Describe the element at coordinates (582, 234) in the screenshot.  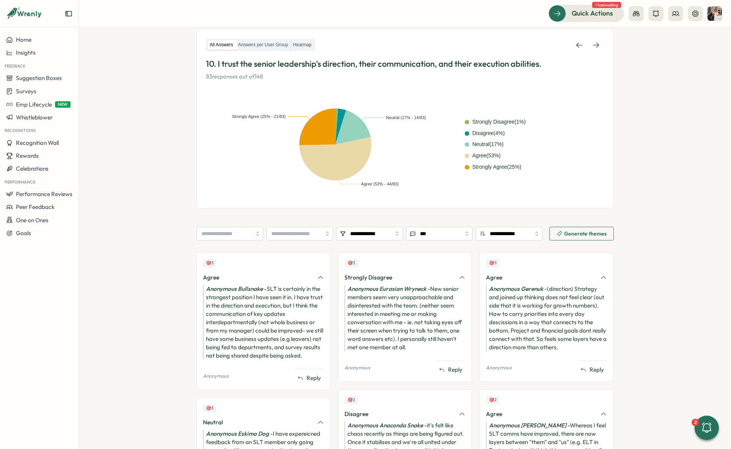
I see `button: Generate themes` at that location.